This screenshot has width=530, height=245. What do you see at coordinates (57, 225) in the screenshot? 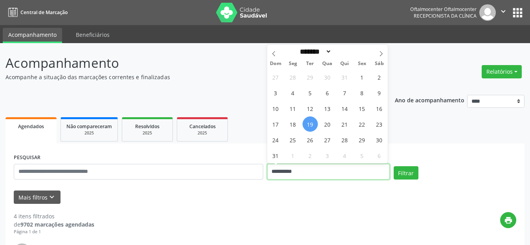
I see `strong: 9702 marcações agendadas` at bounding box center [57, 225].